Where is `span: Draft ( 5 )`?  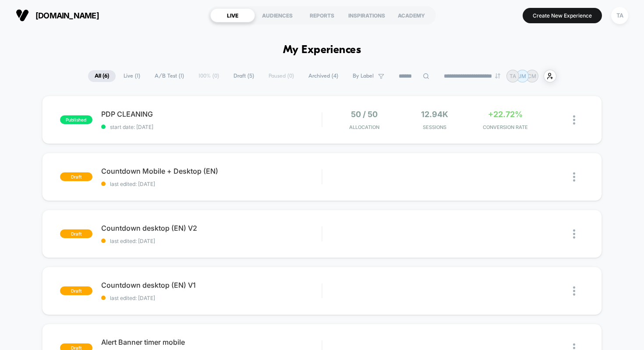
span: Draft ( 5 ) is located at coordinates (244, 76).